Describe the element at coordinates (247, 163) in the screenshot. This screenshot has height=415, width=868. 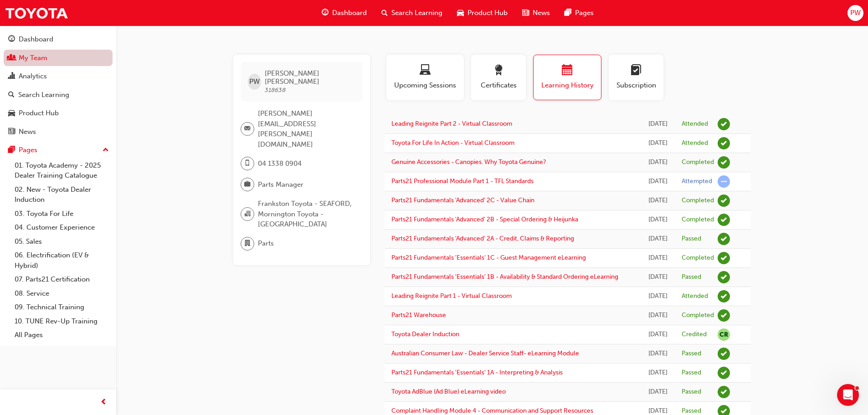
I see `span: mobile-icon` at that location.